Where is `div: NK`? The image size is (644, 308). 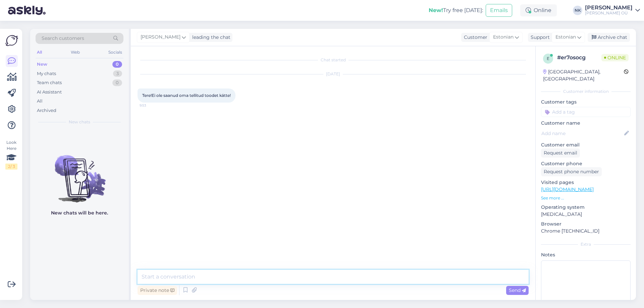
div: NK is located at coordinates (578, 11).